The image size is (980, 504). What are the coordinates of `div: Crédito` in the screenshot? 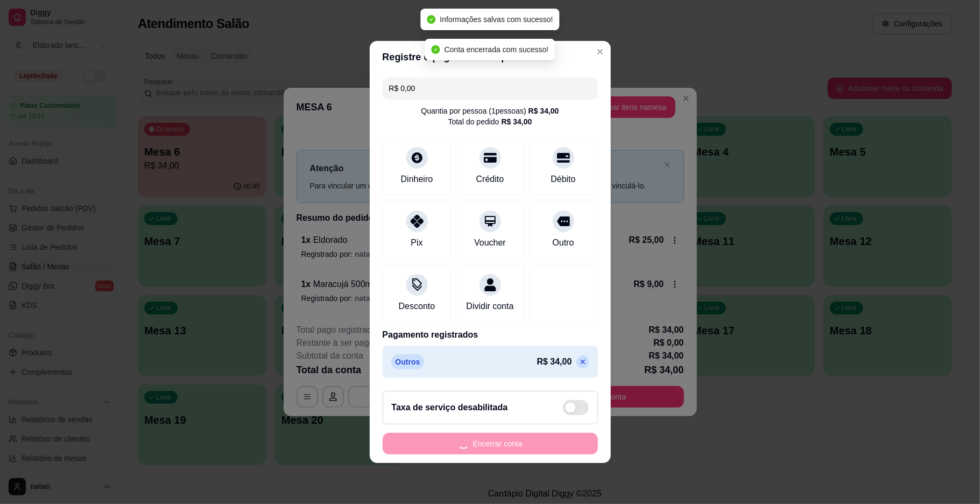 It's located at (491, 179).